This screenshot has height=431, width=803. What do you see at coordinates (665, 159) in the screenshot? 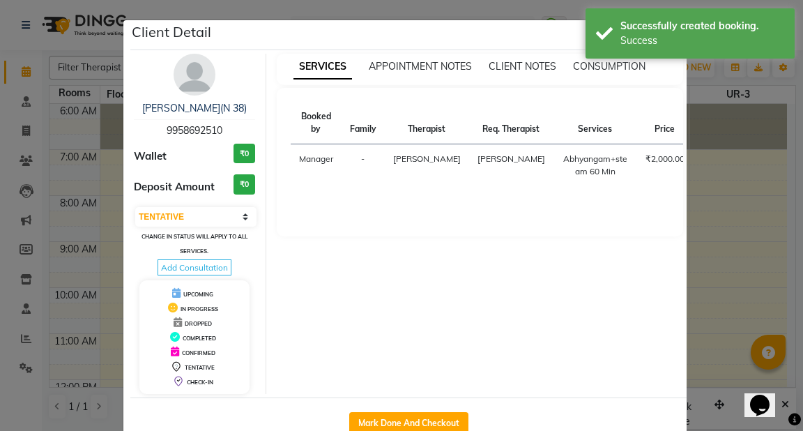
I see `div: ₹2,000.00` at bounding box center [665, 159].